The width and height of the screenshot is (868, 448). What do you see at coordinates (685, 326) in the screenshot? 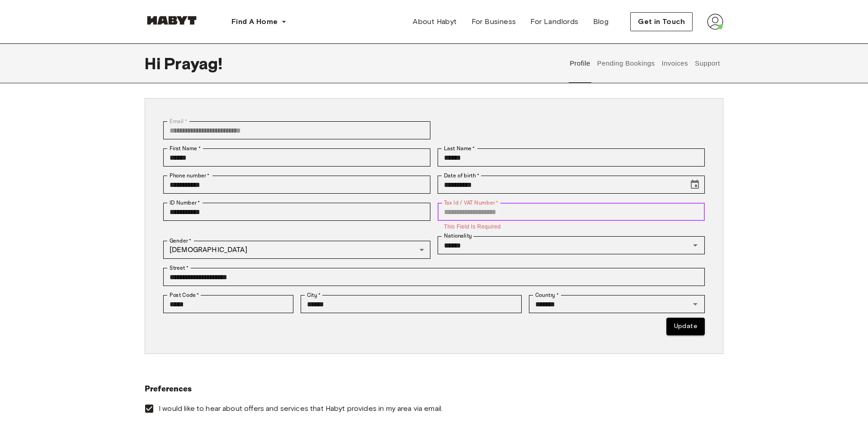
I see `button: Update` at bounding box center [685, 326].